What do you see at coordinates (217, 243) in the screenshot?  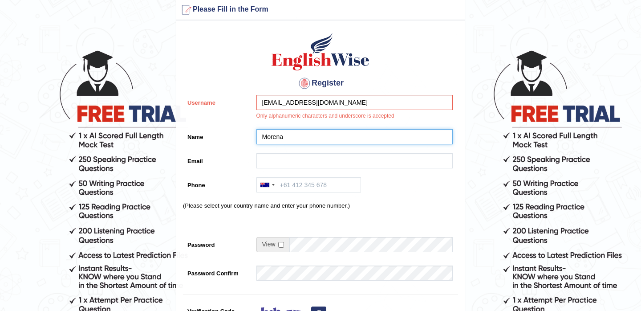 I see `label: Password` at bounding box center [217, 243].